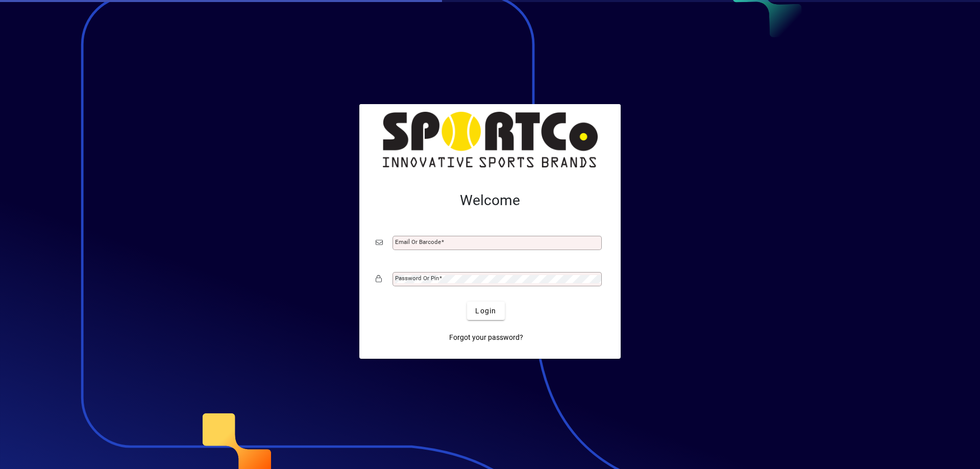 Image resolution: width=980 pixels, height=469 pixels. What do you see at coordinates (486, 337) in the screenshot?
I see `a: Forgot your password?` at bounding box center [486, 337].